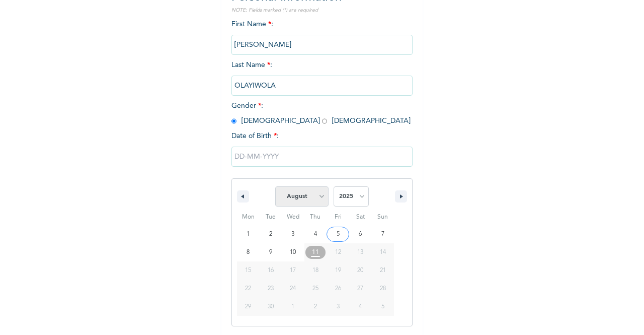  What do you see at coordinates (360, 252) in the screenshot?
I see `span: 13` at bounding box center [360, 252].